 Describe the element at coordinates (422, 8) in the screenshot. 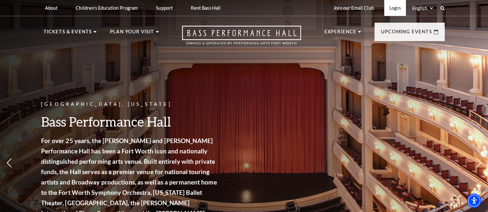

I see `select: Select:` at that location.